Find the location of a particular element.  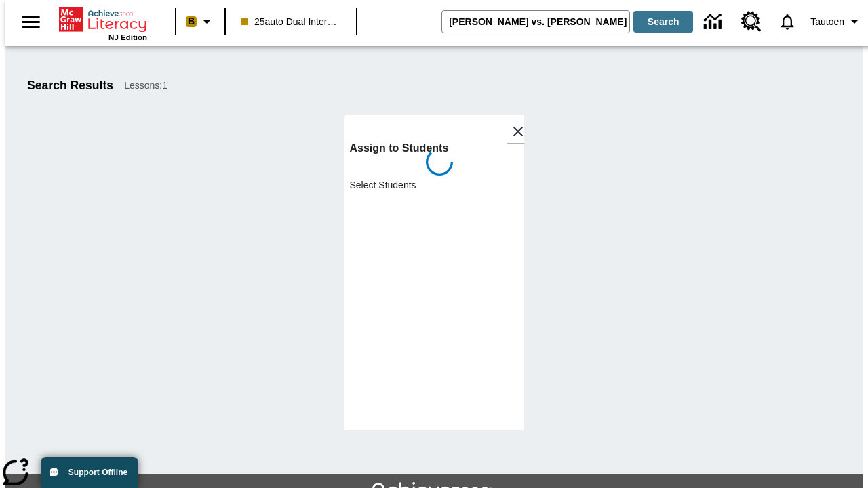

span: Support Offline is located at coordinates (98, 473).